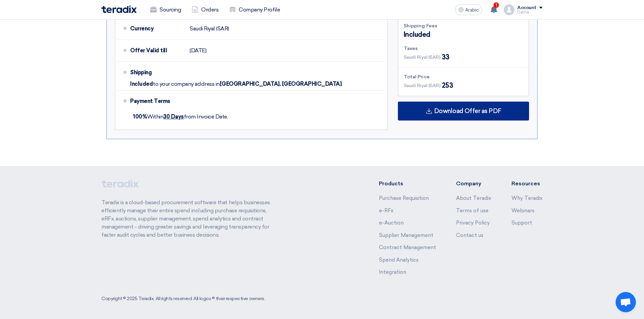 This screenshot has width=644, height=319. What do you see at coordinates (472, 10) in the screenshot?
I see `font: Arabic` at bounding box center [472, 10].